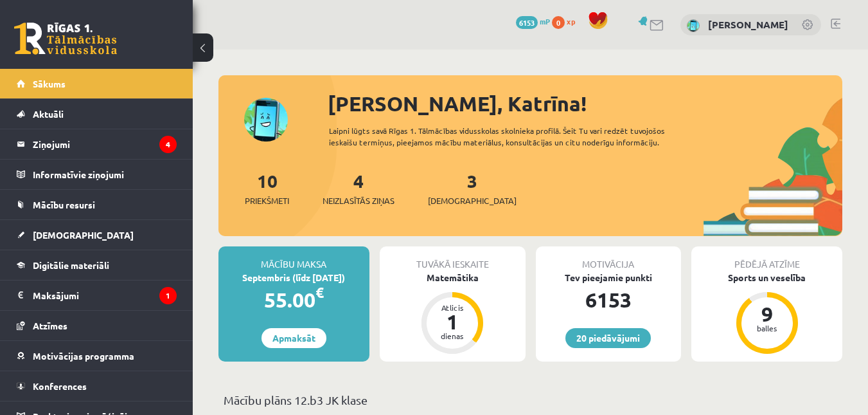 Image resolution: width=868 pixels, height=415 pixels. Describe the element at coordinates (452, 313) in the screenshot. I see `a: Matemātika Atlicis 1 dienas` at that location.